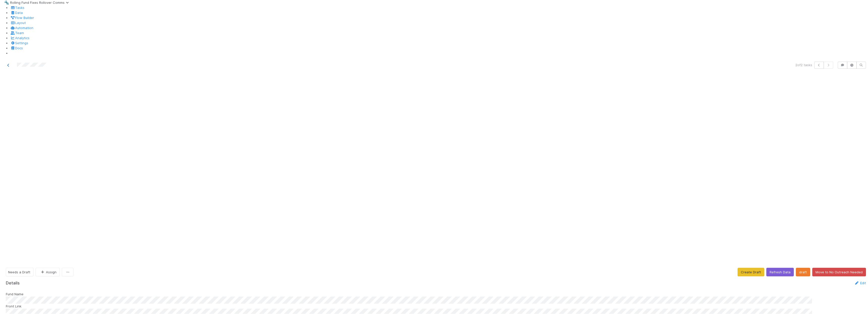 The image size is (868, 314). I want to click on a: Layout, so click(18, 23).